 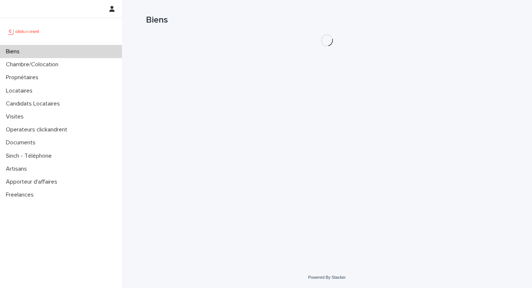 I want to click on p: Documents, so click(x=22, y=142).